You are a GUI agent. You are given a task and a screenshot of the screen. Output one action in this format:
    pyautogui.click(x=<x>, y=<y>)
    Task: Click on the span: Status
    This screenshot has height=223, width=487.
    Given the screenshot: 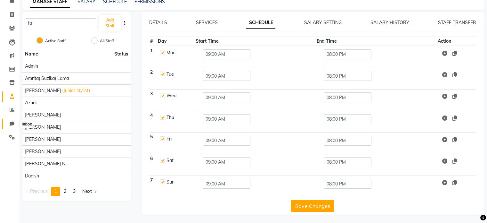 What is the action you would take?
    pyautogui.click(x=121, y=54)
    